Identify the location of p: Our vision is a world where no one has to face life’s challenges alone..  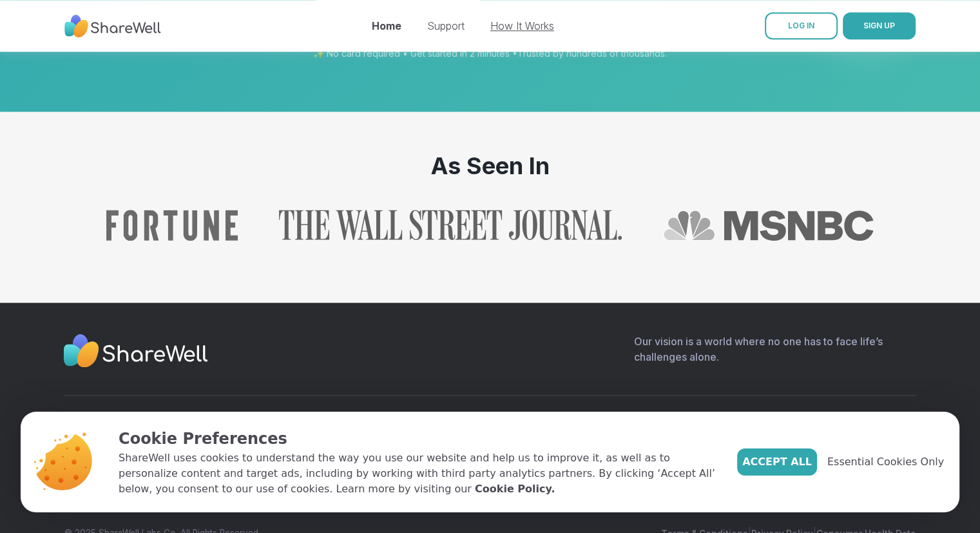
(775, 353).